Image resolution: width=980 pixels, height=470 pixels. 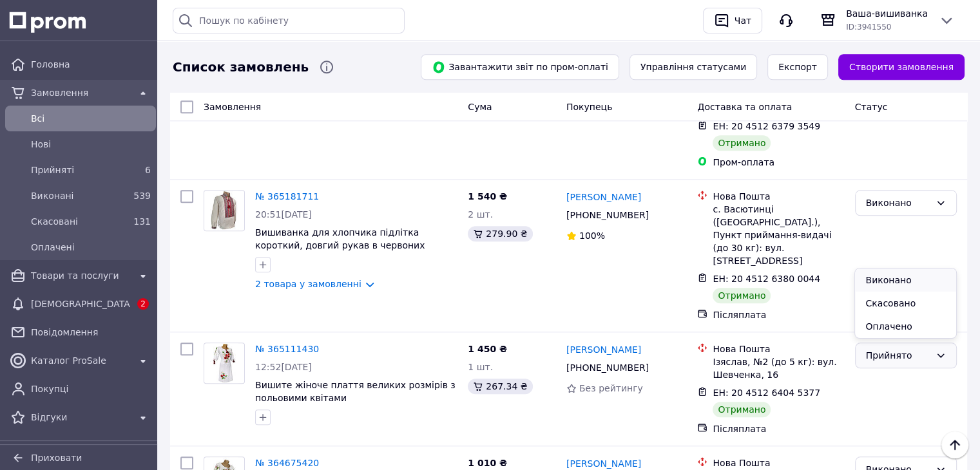 What do you see at coordinates (287, 463) in the screenshot?
I see `a: № 364675420` at bounding box center [287, 463].